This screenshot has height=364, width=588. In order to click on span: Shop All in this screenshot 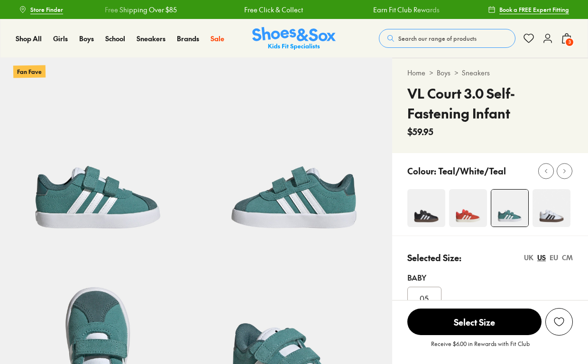, I will do `click(29, 38)`.